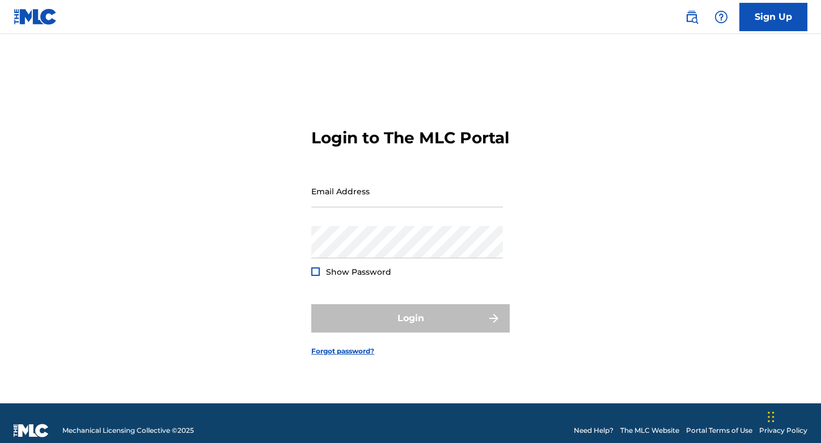  I want to click on img: logo, so click(31, 431).